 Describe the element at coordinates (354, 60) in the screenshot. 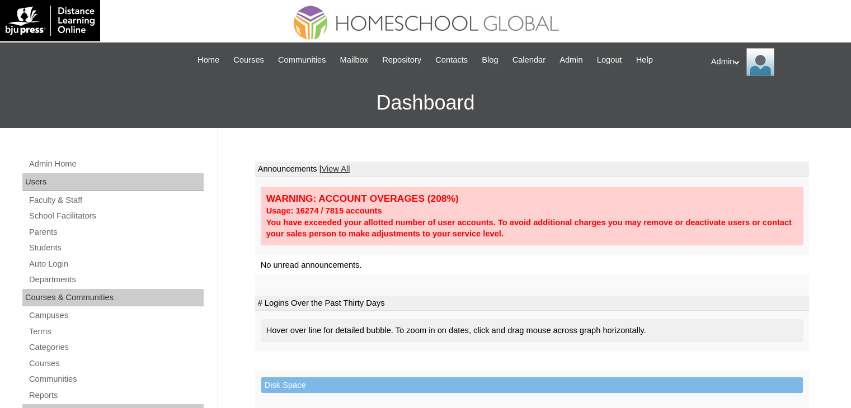

I see `span: Mailbox` at that location.